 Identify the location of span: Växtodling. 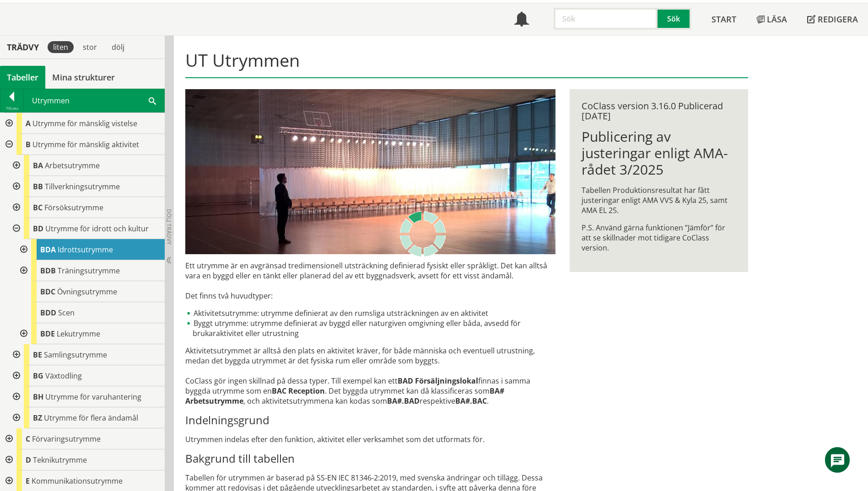
(64, 376).